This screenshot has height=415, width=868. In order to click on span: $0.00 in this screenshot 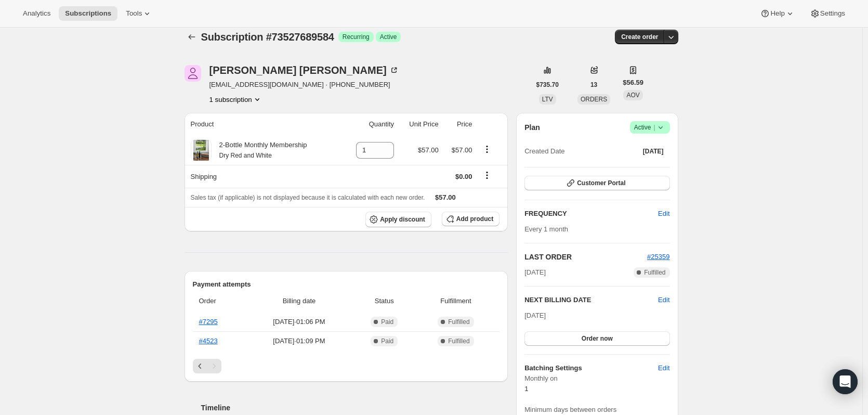, I will do `click(464, 176)`.